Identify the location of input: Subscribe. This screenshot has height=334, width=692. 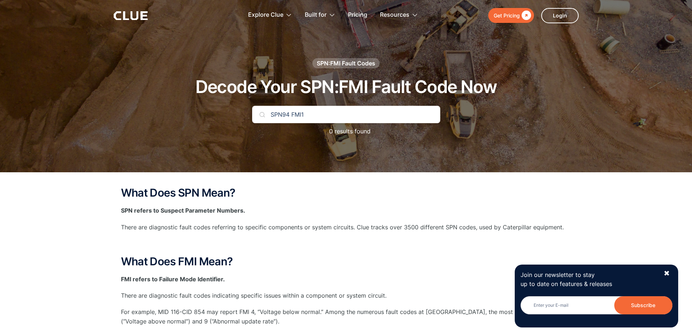
(643, 305).